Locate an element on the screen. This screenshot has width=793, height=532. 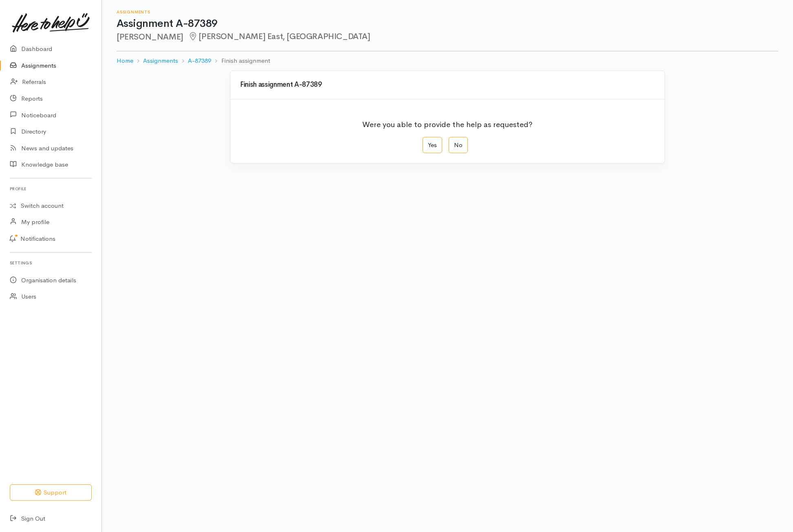
button: Support is located at coordinates (51, 493).